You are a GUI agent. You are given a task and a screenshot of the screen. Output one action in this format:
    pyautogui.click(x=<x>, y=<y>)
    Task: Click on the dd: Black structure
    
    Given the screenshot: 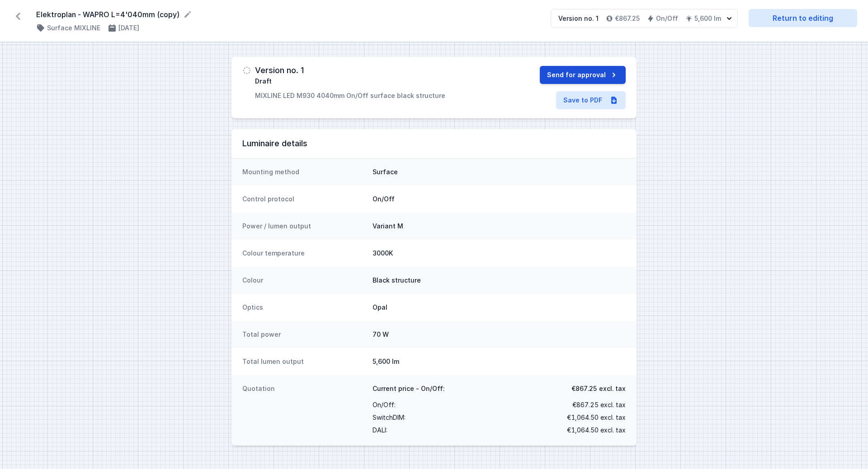 What is the action you would take?
    pyautogui.click(x=499, y=280)
    